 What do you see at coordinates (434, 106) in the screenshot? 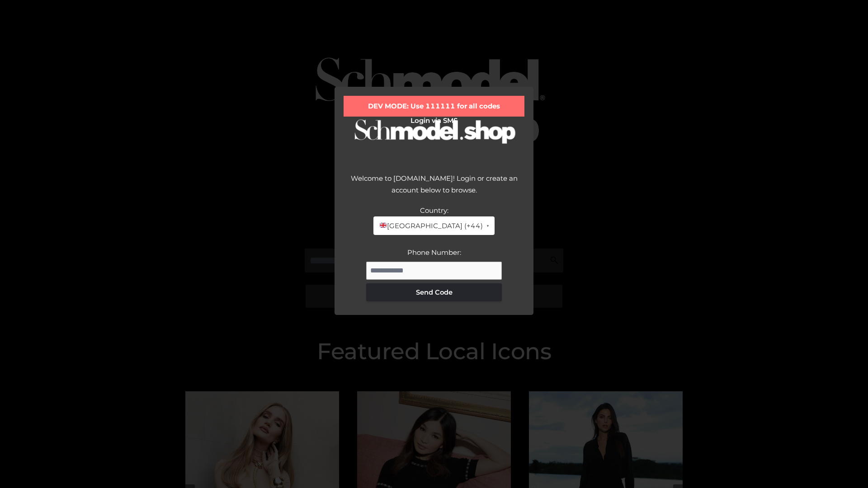
I see `div: DEV MODE: Use 111111 for all codes` at bounding box center [434, 106].